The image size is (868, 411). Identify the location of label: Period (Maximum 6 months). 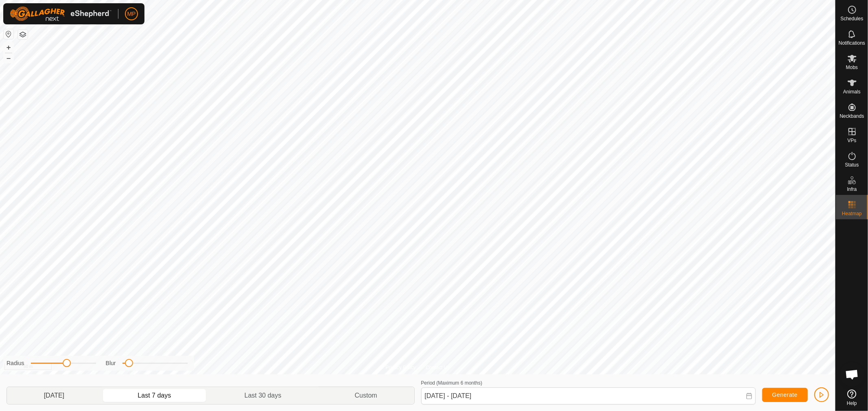
(452, 383).